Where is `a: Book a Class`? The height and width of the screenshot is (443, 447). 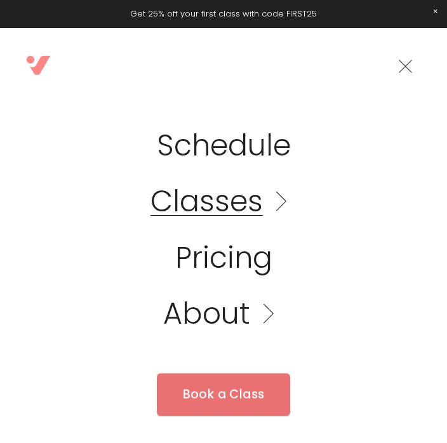
a: Book a Class is located at coordinates (223, 394).